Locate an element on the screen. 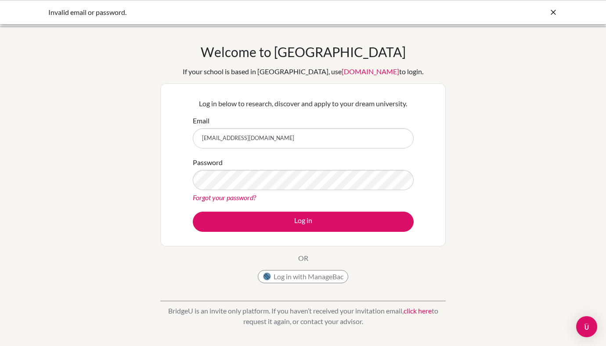 This screenshot has height=346, width=606. p: BridgeU is an invite only platform. If you haven’t received your invitation email, to request it ... is located at coordinates (303, 316).